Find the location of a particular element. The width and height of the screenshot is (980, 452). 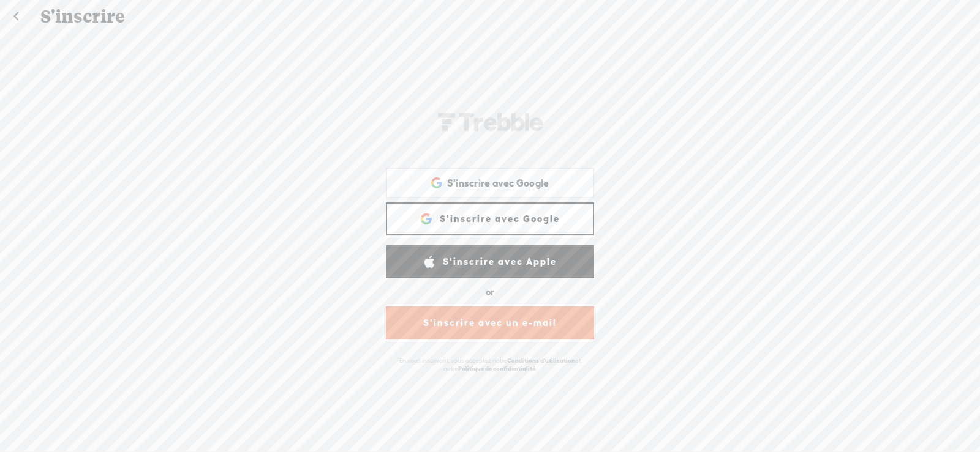

div: or is located at coordinates (490, 293).